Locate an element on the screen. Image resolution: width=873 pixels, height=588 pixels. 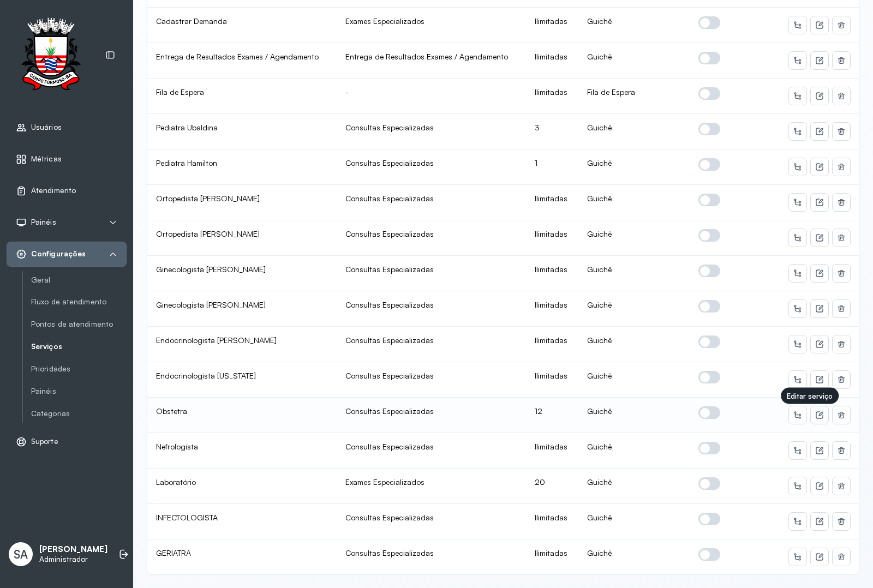
span: Usuários is located at coordinates (46, 127).